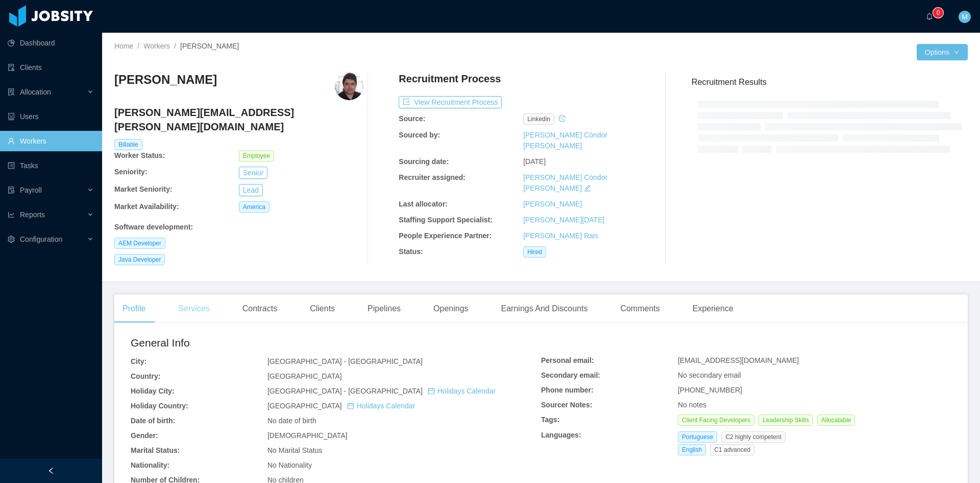 This screenshot has width=980, height=483. What do you see at coordinates (155, 450) in the screenshot?
I see `b: Marital Status:` at bounding box center [155, 450].